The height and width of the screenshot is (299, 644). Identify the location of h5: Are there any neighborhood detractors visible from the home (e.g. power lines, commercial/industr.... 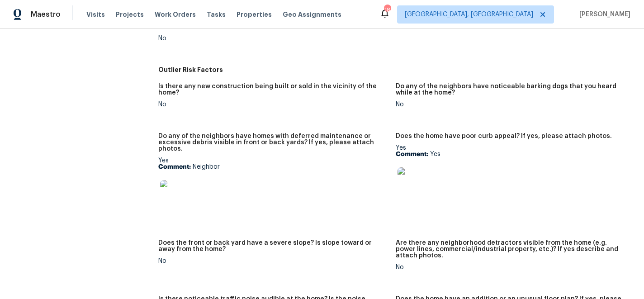
(511, 249).